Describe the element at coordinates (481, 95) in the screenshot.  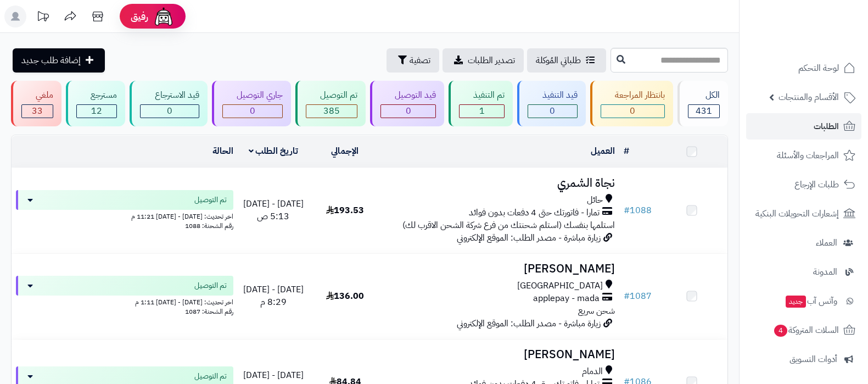
I see `div: تم التنفيذ` at that location.